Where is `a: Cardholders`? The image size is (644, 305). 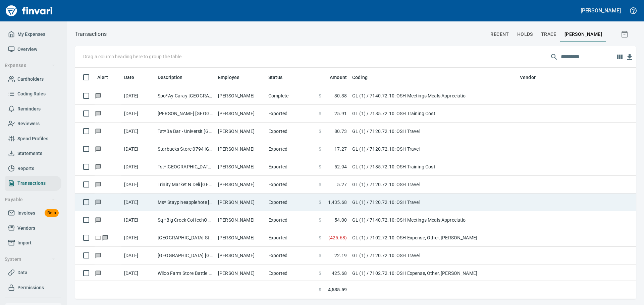 a: Cardholders is located at coordinates (33, 79).